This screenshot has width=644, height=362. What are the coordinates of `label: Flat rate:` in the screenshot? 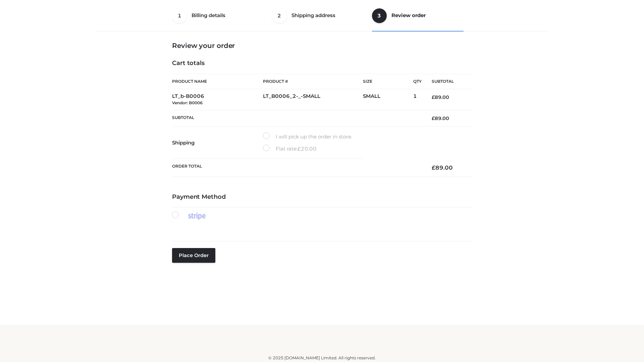 It's located at (290, 149).